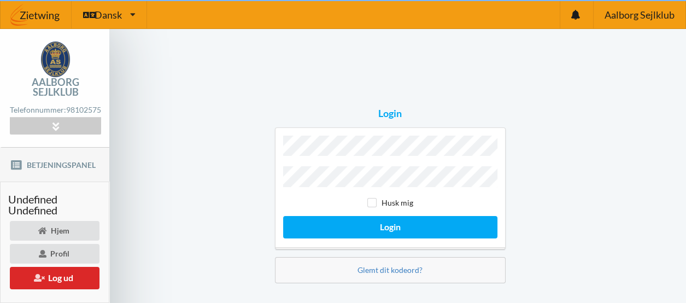 The width and height of the screenshot is (686, 303). What do you see at coordinates (108, 15) in the screenshot?
I see `span: Dansk` at bounding box center [108, 15].